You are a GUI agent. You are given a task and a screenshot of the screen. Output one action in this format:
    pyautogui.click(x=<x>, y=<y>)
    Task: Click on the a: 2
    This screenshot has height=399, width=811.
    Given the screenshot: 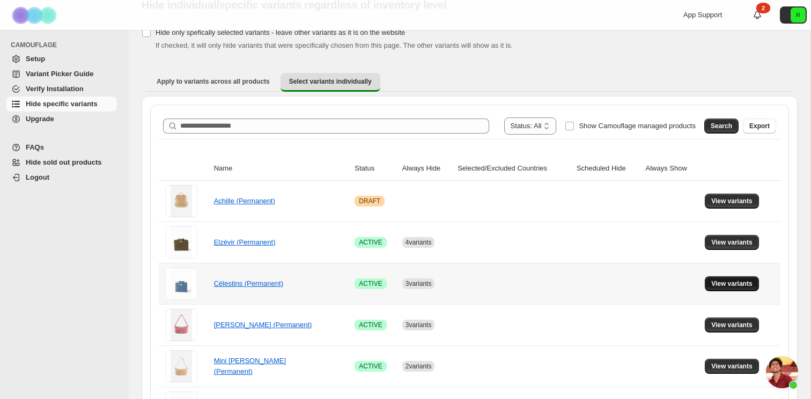 What is the action you would take?
    pyautogui.click(x=757, y=15)
    